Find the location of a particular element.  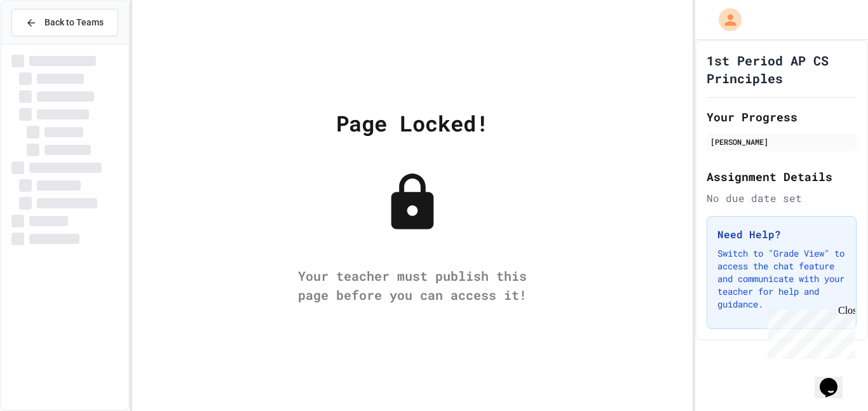

button: Back to Teams is located at coordinates (64, 23).